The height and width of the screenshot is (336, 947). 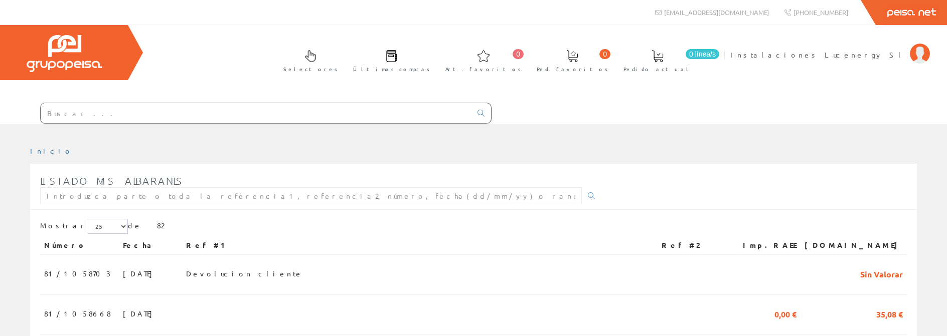 What do you see at coordinates (763, 246) in the screenshot?
I see `th: Imp.RAEE` at bounding box center [763, 246].